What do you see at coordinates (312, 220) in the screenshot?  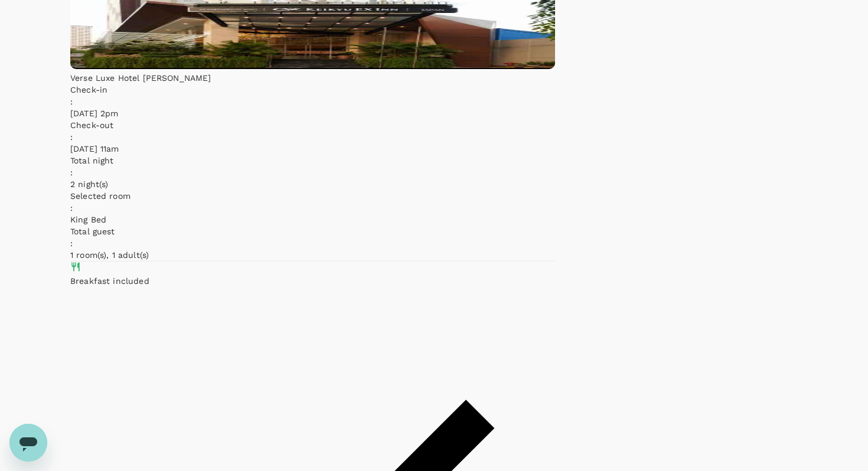 I see `p: King Bed` at bounding box center [312, 220].